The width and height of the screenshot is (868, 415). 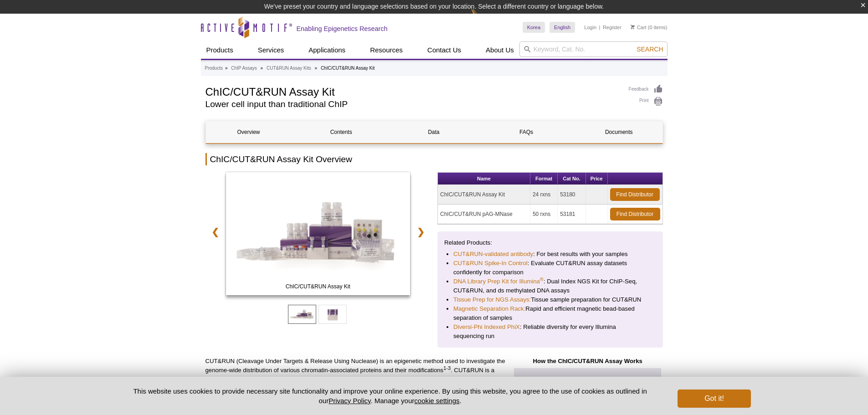 What do you see at coordinates (436, 400) in the screenshot?
I see `button: cookie settings` at bounding box center [436, 400].